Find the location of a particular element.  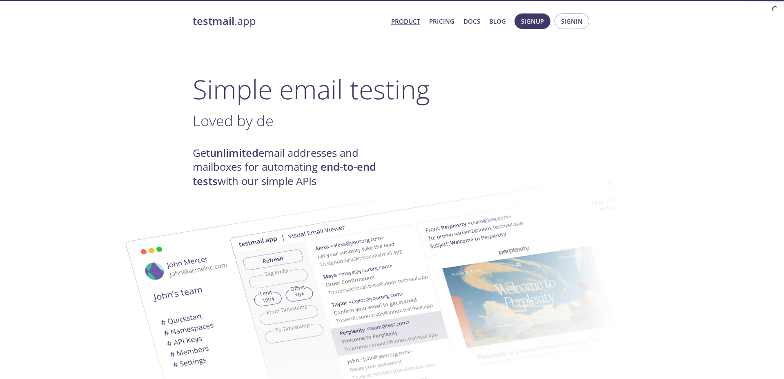

a: testmail.app is located at coordinates (289, 21).